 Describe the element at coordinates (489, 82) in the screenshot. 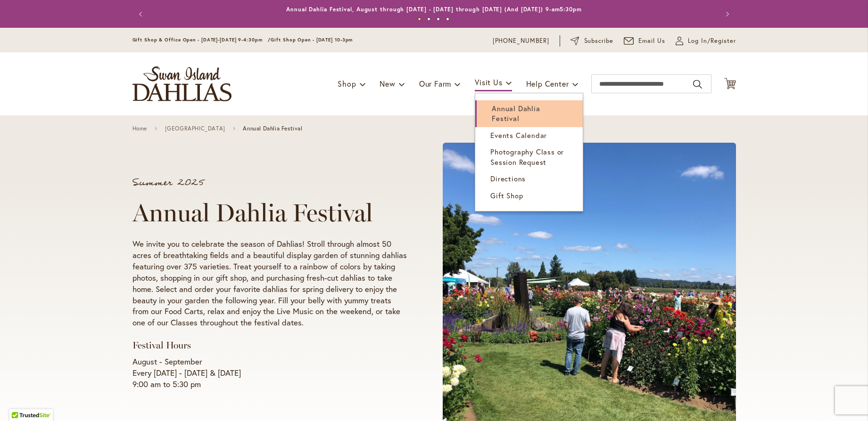

I see `span: Visit Us` at that location.